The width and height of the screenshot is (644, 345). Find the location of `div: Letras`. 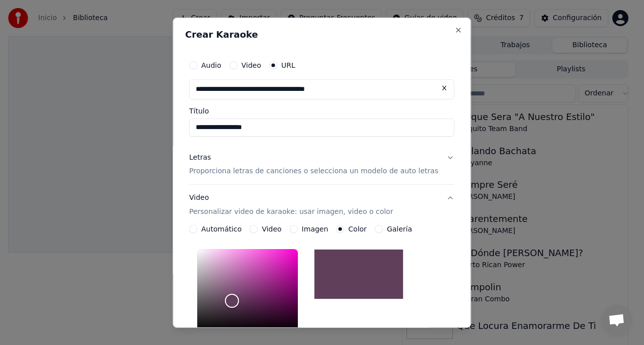

div: Letras is located at coordinates (200, 157).